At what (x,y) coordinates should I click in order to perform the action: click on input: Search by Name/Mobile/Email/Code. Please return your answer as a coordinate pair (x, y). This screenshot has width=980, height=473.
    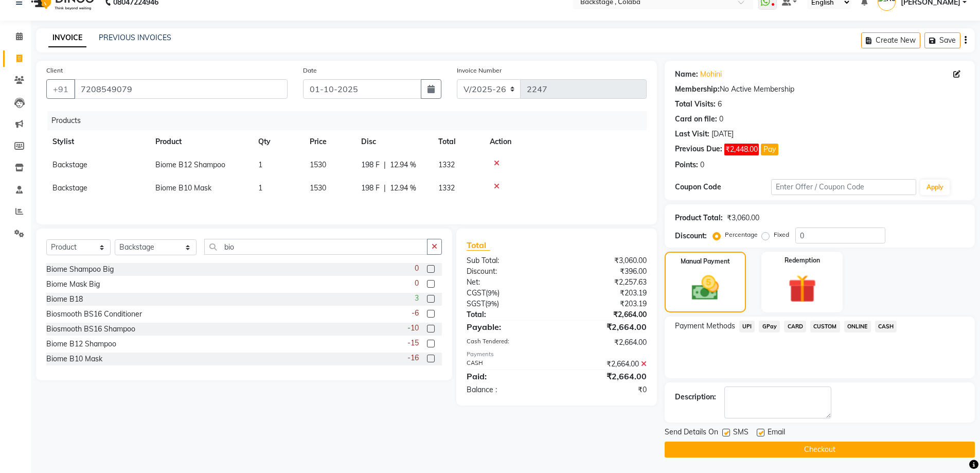
    Looking at the image, I should click on (181, 89).